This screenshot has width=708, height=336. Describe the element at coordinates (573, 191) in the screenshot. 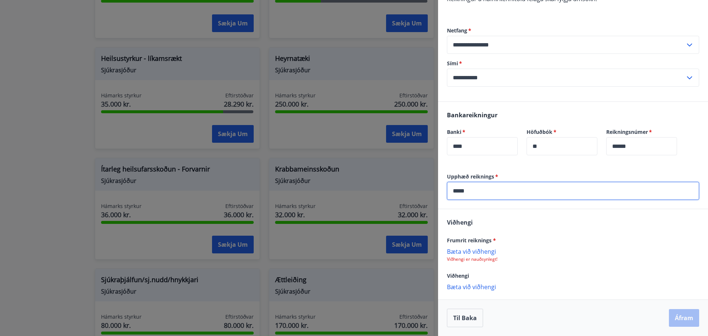

I see `div: Upphæð reiknings` at that location.